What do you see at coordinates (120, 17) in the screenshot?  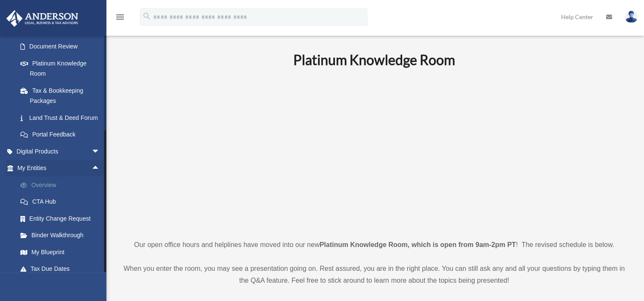 I see `i: menu` at bounding box center [120, 17].